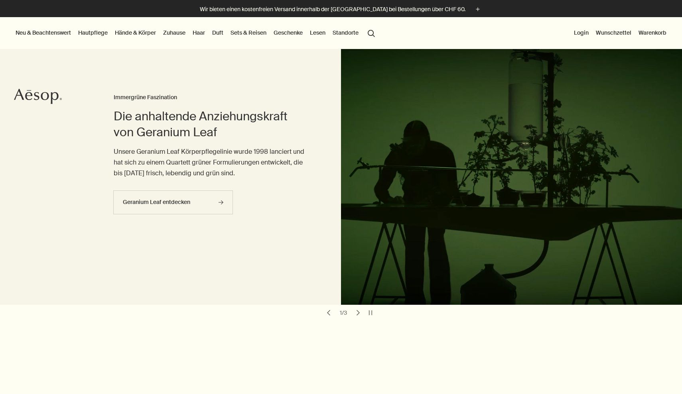  What do you see at coordinates (328, 313) in the screenshot?
I see `button: previous slide` at bounding box center [328, 313].